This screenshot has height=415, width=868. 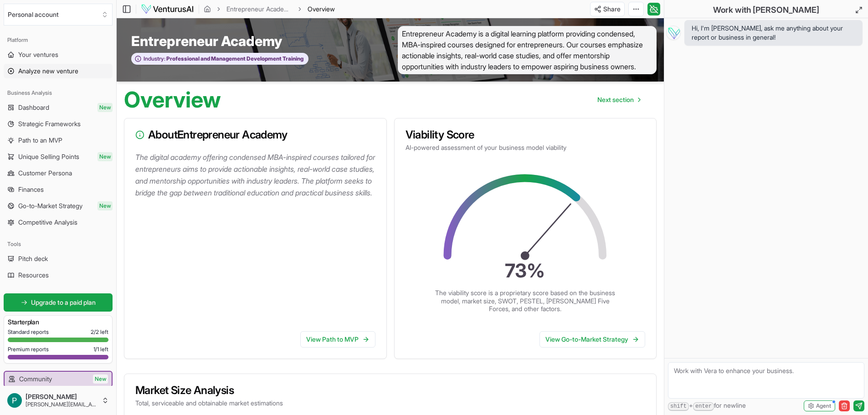 What do you see at coordinates (58, 71) in the screenshot?
I see `a: Analyze new venture` at bounding box center [58, 71].